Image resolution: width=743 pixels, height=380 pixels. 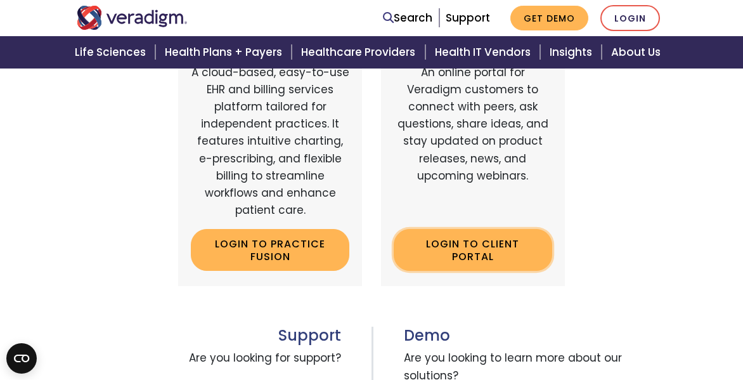 I want to click on a: Login to Client Portal, so click(x=473, y=249).